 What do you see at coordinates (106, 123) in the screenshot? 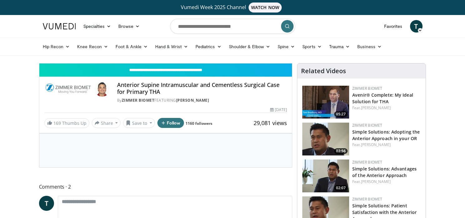
I see `button: Share` at bounding box center [106, 123].